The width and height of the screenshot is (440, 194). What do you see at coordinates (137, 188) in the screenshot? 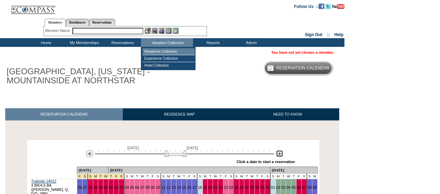
I see `a: 06` at bounding box center [137, 188].